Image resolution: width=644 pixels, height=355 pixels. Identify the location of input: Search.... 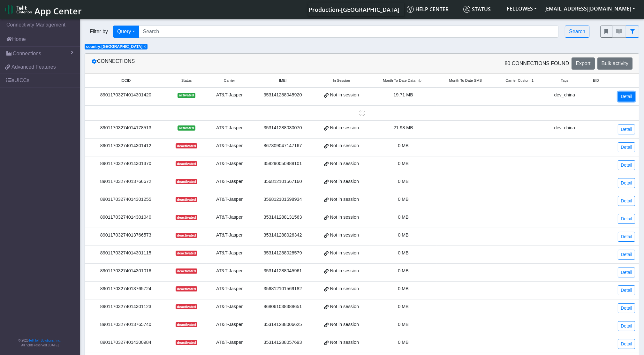
(349, 31).